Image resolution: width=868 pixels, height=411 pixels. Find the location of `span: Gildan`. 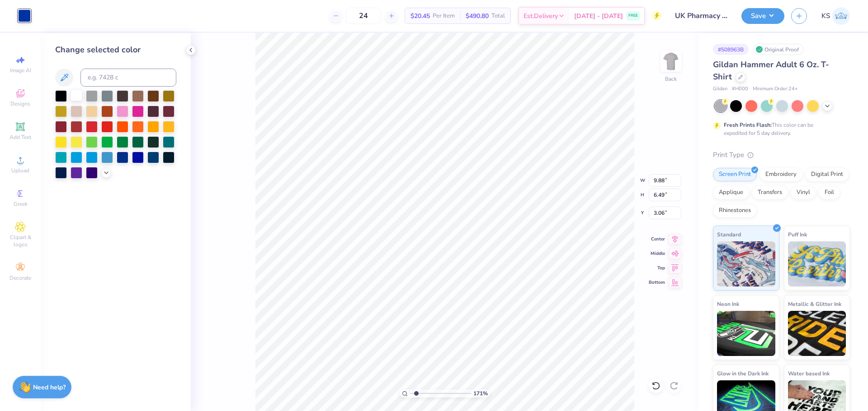

span: Gildan is located at coordinates (720, 89).